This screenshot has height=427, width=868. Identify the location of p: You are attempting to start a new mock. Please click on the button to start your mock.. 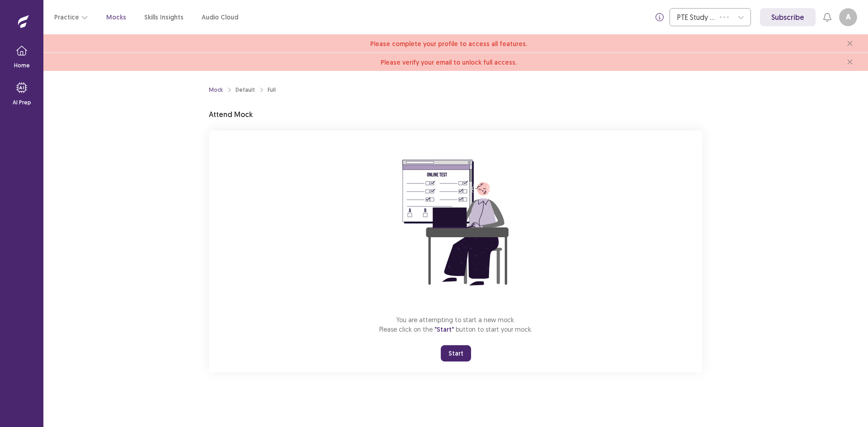
(456, 324).